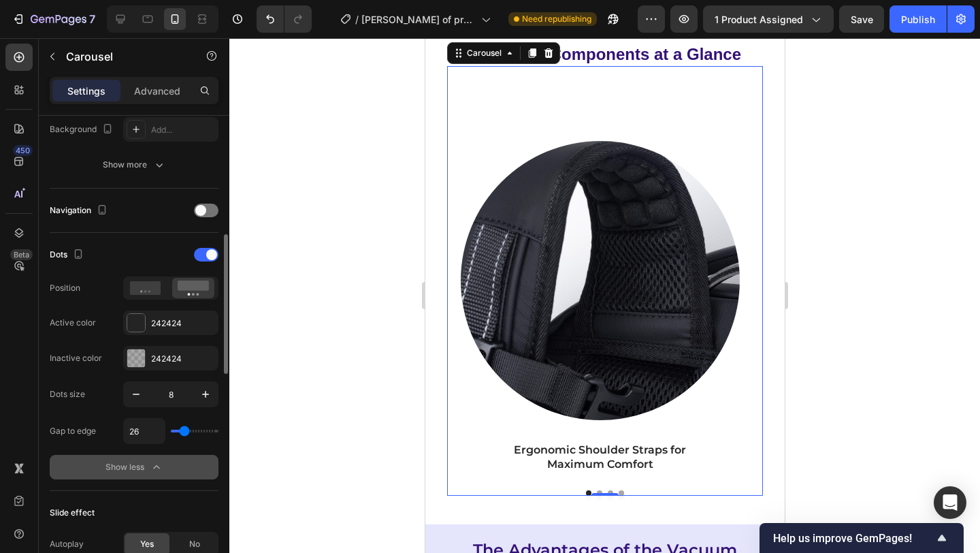 This screenshot has width=980, height=553. What do you see at coordinates (72, 513) in the screenshot?
I see `div: Slide effect` at bounding box center [72, 513].